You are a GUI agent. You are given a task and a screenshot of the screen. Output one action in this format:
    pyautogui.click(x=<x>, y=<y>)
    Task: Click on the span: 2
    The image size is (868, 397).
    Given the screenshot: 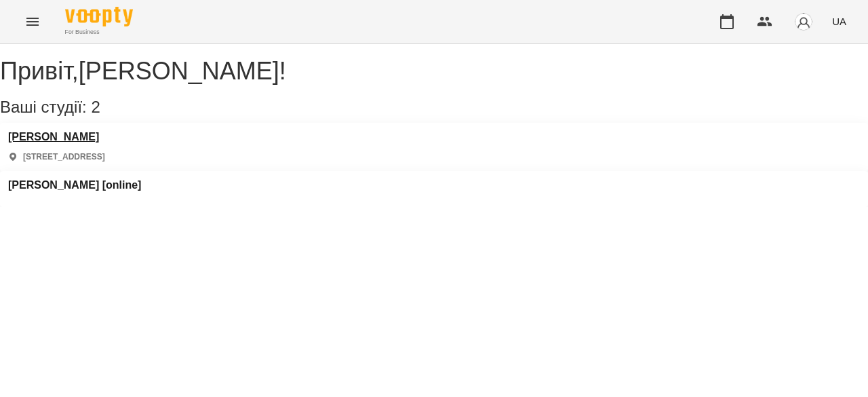 What is the action you would take?
    pyautogui.click(x=95, y=107)
    